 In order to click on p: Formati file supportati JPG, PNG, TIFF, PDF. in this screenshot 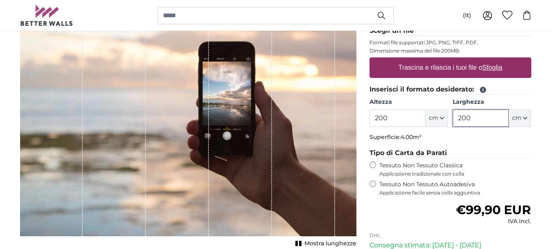, I will do `click(450, 43)`.